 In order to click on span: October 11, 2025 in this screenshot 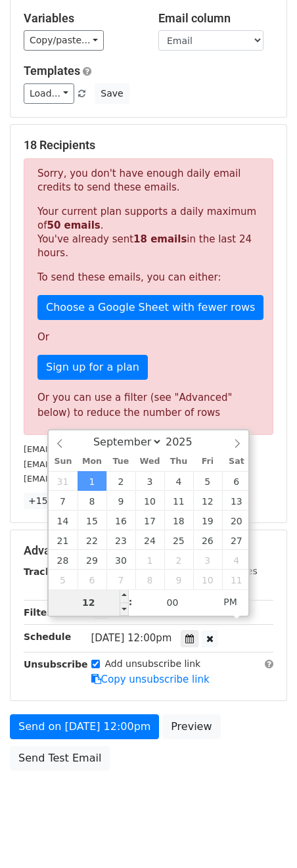, I will do `click(237, 579)`.